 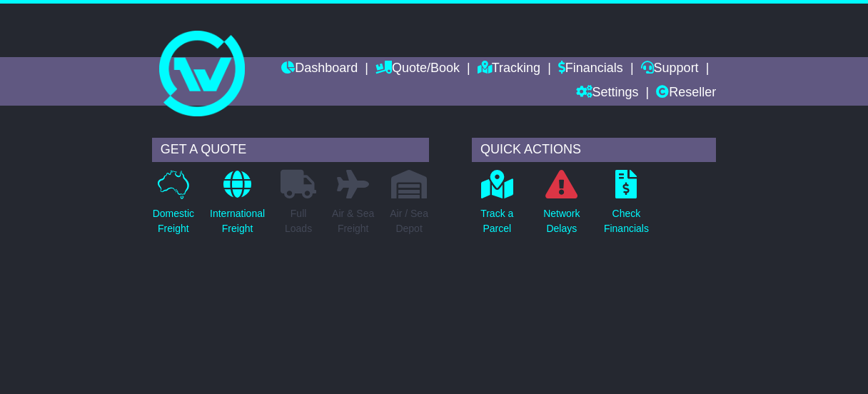 I want to click on p: Network Delays, so click(x=561, y=221).